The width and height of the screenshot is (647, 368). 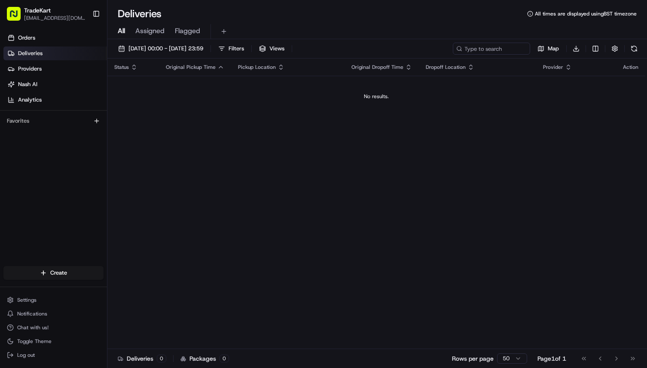 What do you see at coordinates (55, 53) in the screenshot?
I see `a: Deliveries` at bounding box center [55, 53].